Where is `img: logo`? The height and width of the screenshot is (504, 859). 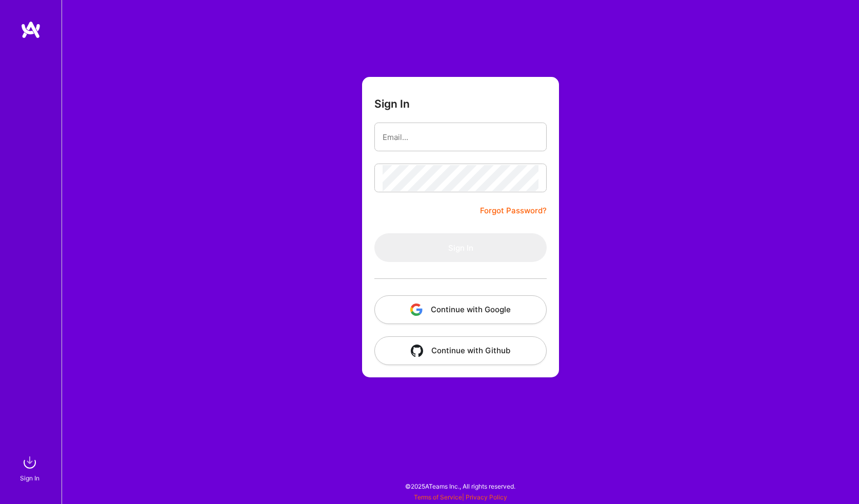 img: logo is located at coordinates (31, 30).